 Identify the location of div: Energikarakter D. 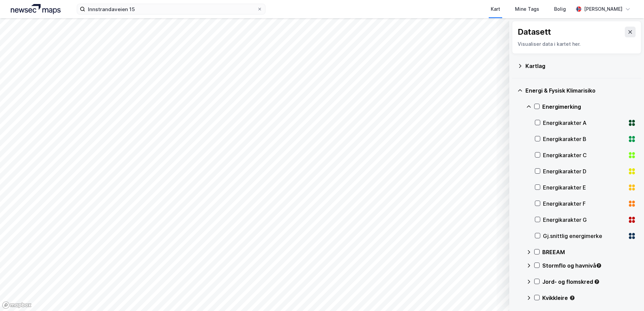
(584, 171).